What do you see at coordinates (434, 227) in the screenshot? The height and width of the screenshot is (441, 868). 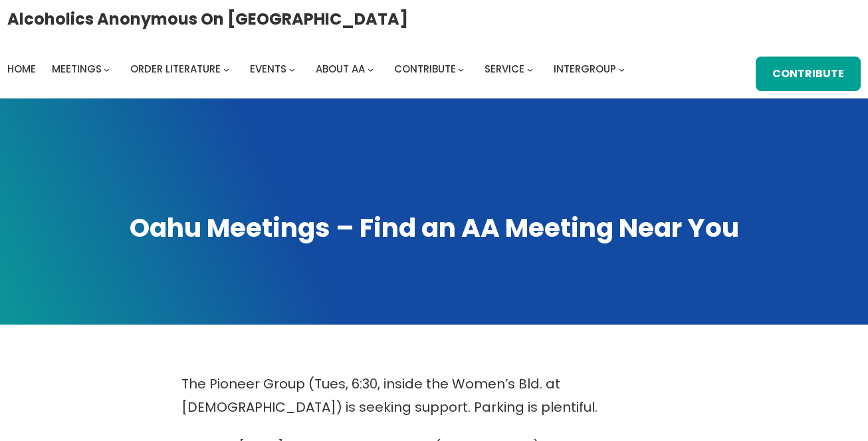 I see `h1: Oahu Meetings – Find an AA Meeting Near You` at bounding box center [434, 227].